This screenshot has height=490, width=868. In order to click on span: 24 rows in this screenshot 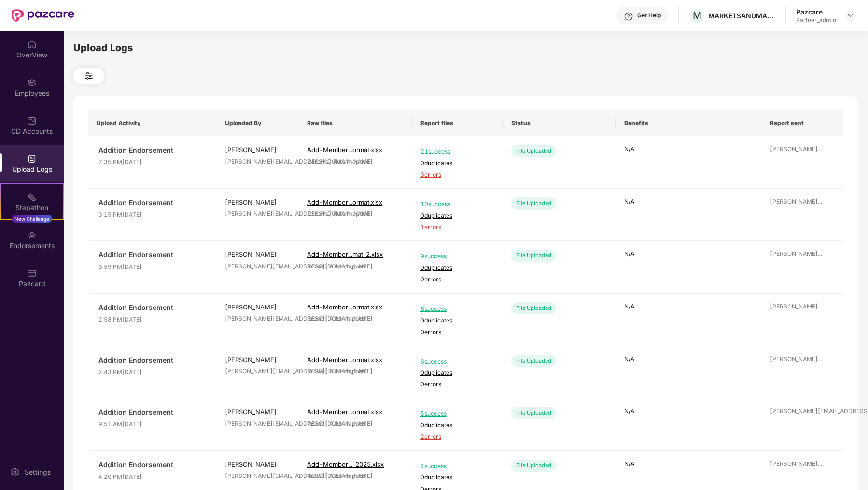, I will do `click(318, 161)`.